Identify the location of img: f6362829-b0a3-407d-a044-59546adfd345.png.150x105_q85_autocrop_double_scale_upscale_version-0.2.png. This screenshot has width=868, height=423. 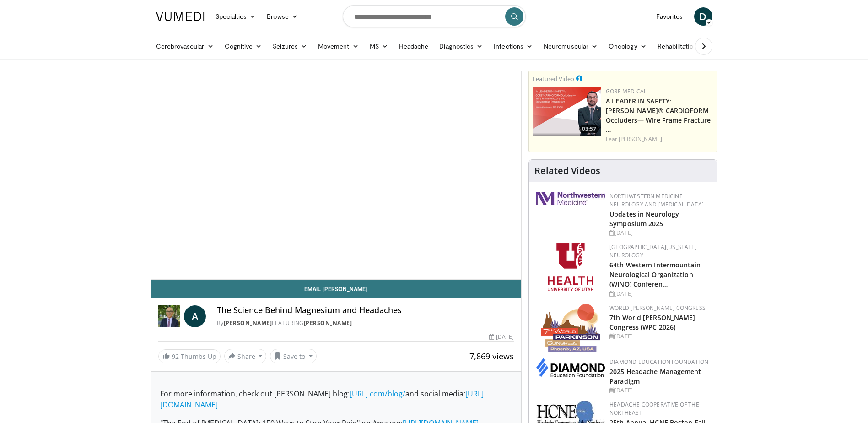
(571, 267).